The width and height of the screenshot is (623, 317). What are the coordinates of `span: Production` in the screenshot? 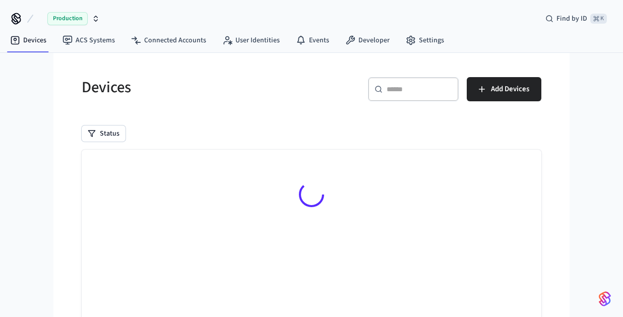 It's located at (68, 19).